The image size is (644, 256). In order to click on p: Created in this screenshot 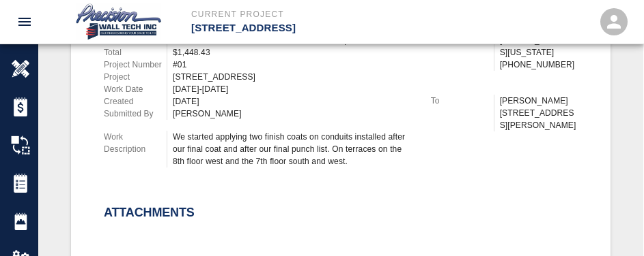, I will do `click(135, 102)`.